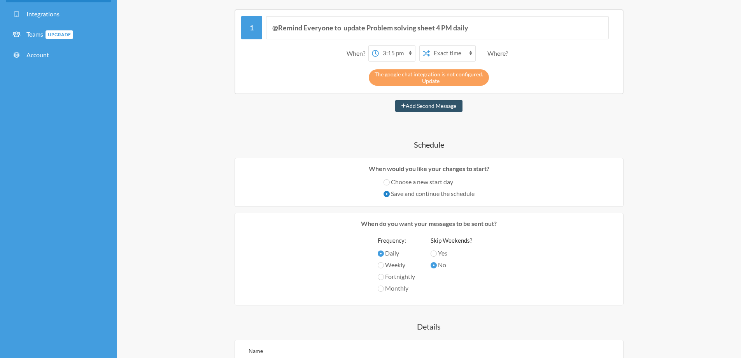 The height and width of the screenshot is (358, 741). Describe the element at coordinates (387, 194) in the screenshot. I see `input: Save and continue the schedule` at that location.